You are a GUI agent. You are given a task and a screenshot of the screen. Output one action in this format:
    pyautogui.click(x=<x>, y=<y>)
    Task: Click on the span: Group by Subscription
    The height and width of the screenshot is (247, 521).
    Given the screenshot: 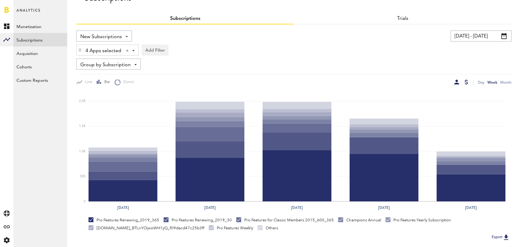 What is the action you would take?
    pyautogui.click(x=105, y=65)
    